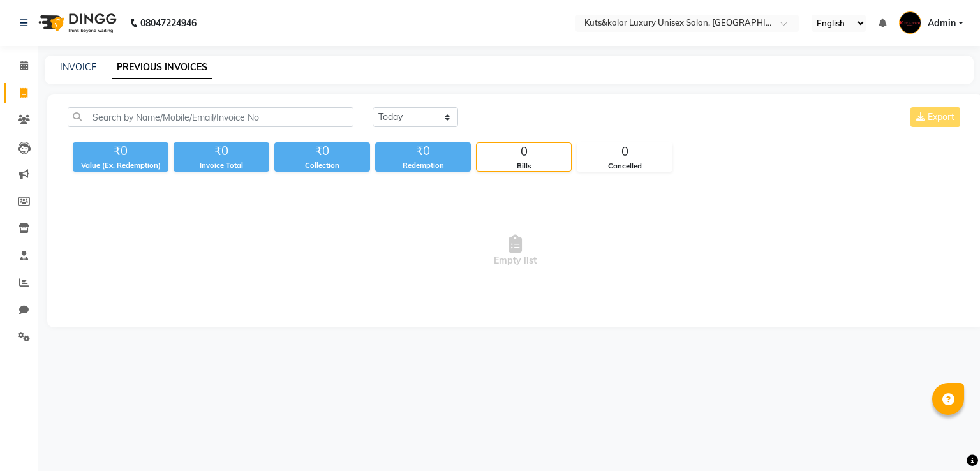  I want to click on div: Collection, so click(322, 165).